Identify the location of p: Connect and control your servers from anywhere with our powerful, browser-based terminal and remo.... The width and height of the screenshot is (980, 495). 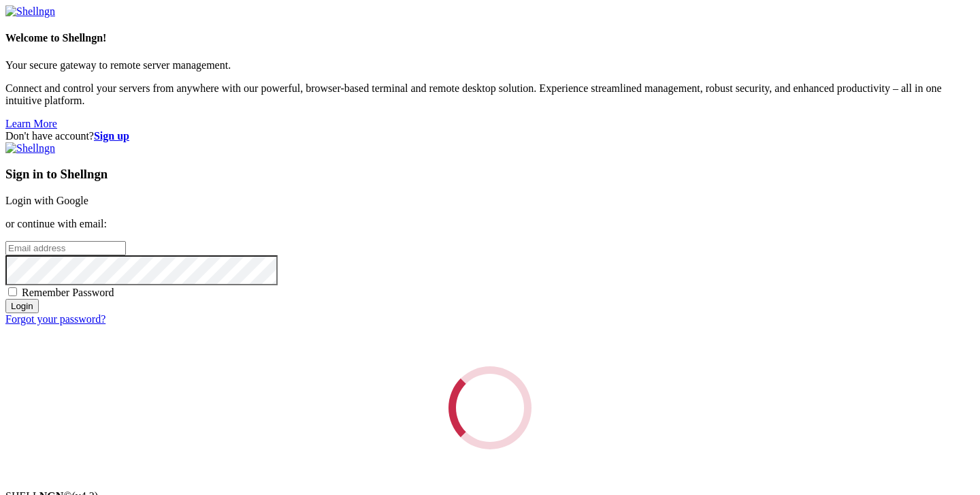
(490, 95).